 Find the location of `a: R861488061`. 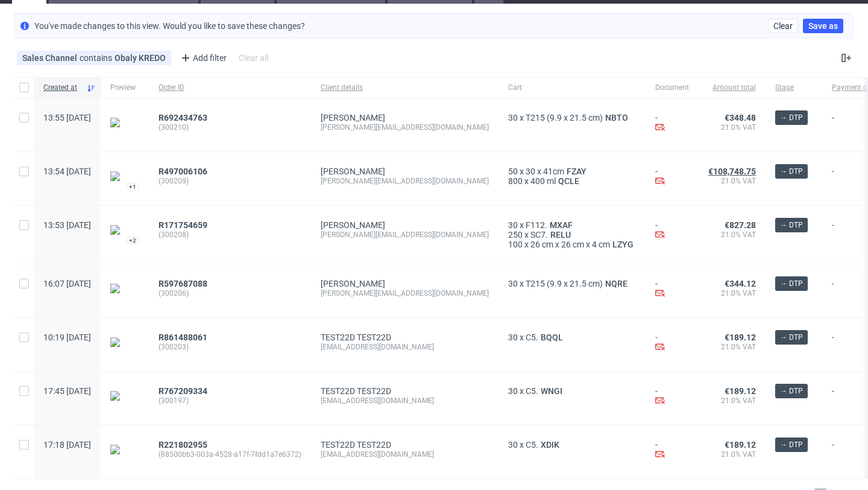

a: R861488061 is located at coordinates (184, 337).